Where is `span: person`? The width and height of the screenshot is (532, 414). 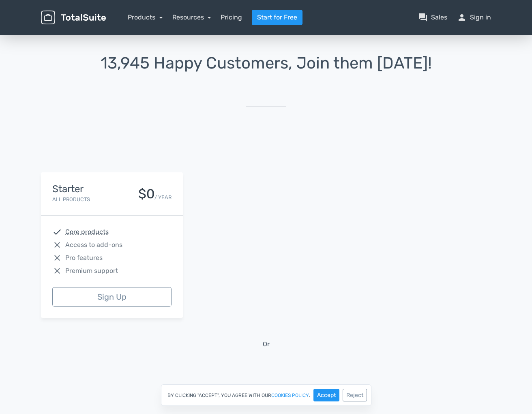 span: person is located at coordinates (462, 18).